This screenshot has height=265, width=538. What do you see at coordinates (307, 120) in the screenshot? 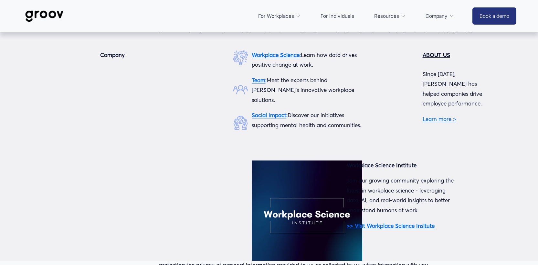
I see `p: Discover our initiatives supporting mental health and communities.` at bounding box center [307, 120].